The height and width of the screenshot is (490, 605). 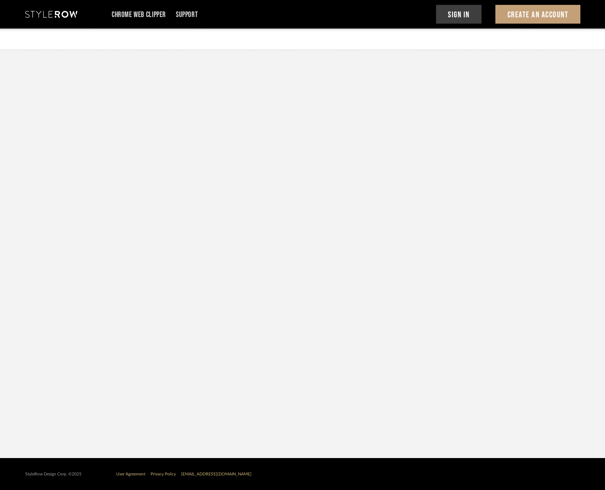 I want to click on a: Support, so click(x=187, y=15).